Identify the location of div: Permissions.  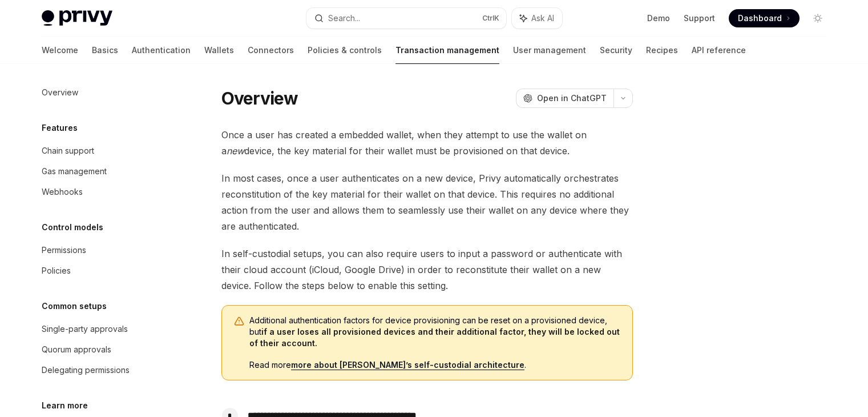
(64, 250).